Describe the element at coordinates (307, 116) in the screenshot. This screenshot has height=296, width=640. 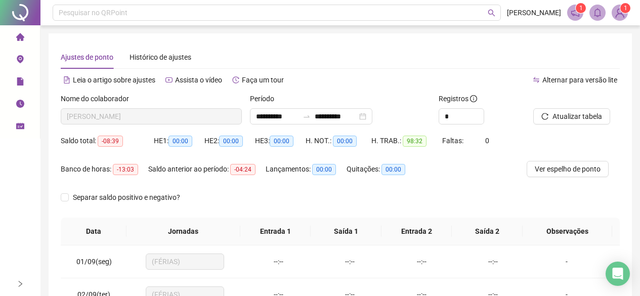
I see `span: swap-right` at that location.